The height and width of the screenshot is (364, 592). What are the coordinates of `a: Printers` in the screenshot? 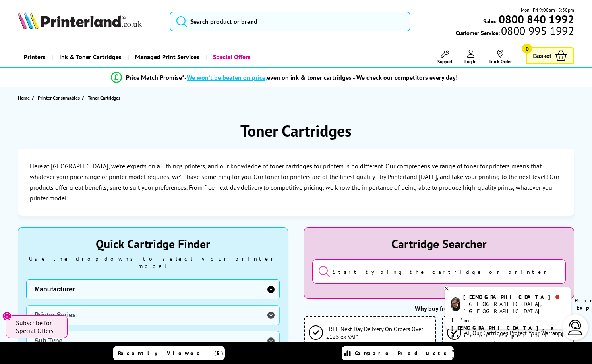 It's located at (35, 57).